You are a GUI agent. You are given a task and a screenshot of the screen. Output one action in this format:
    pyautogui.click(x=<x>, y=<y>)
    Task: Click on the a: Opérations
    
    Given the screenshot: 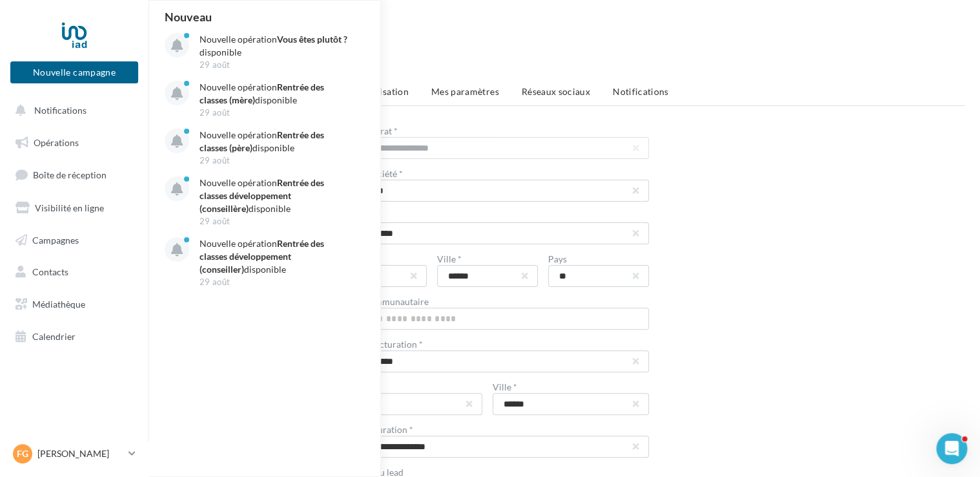 What is the action you would take?
    pyautogui.click(x=74, y=143)
    